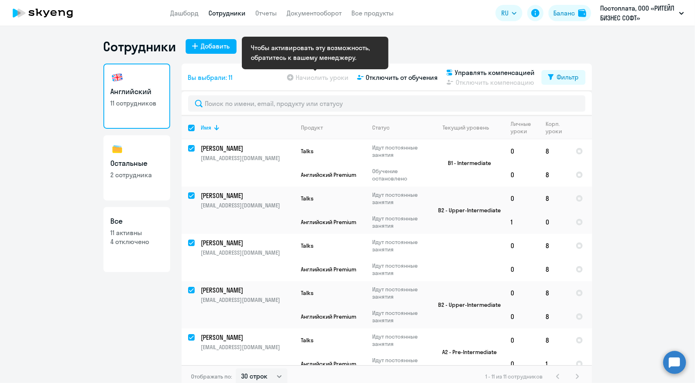 Image resolution: width=695 pixels, height=383 pixels. What do you see at coordinates (185, 13) in the screenshot?
I see `a: Дашборд` at bounding box center [185, 13].